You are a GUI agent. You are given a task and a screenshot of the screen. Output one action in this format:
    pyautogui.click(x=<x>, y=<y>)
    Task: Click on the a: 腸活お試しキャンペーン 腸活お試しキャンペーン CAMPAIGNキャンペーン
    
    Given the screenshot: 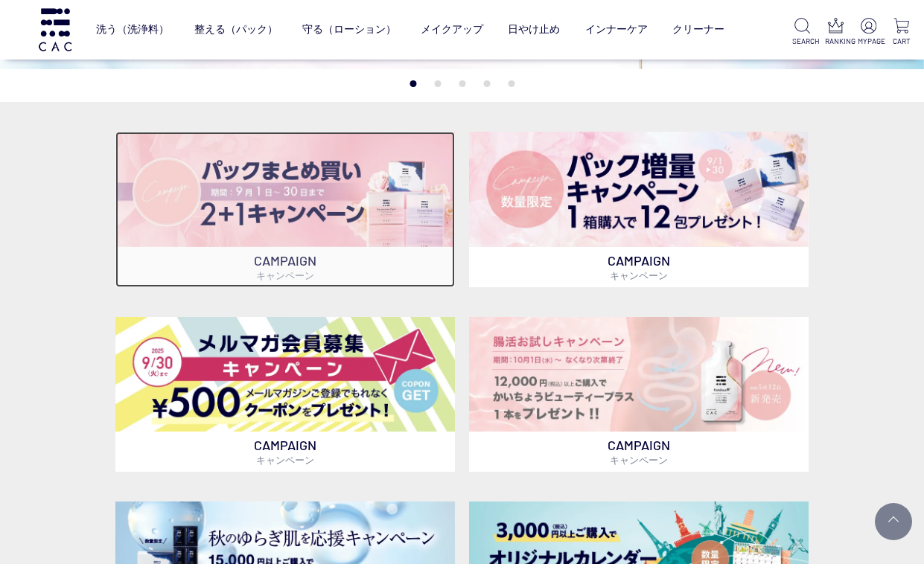 What is the action you would take?
    pyautogui.click(x=638, y=394)
    